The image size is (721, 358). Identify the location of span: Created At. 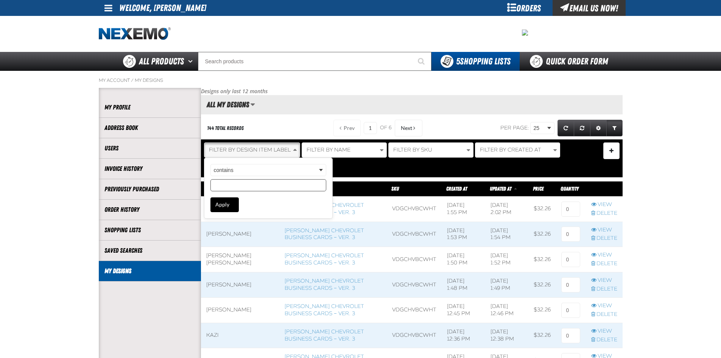
(457, 189).